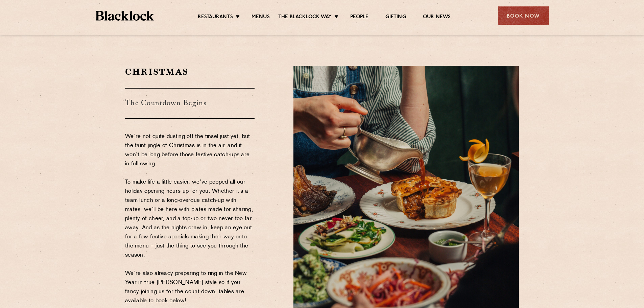 The image size is (644, 308). I want to click on a: Our News, so click(437, 18).